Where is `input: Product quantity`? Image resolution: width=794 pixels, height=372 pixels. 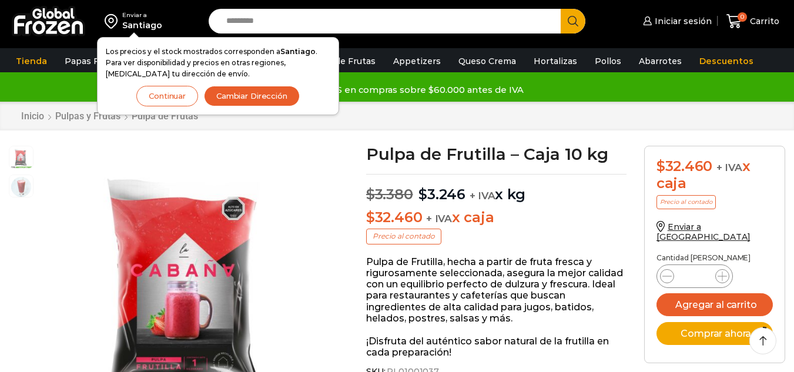 input: Product quantity is located at coordinates (695, 276).